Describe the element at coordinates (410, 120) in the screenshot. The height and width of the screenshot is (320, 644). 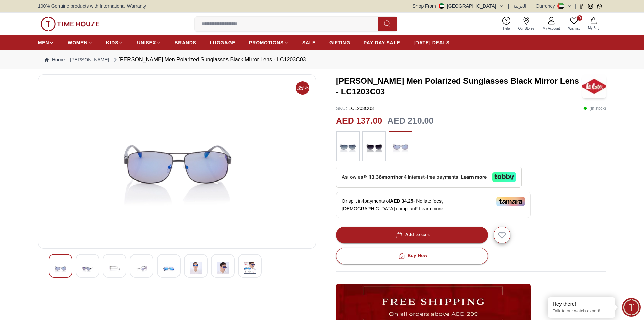
I see `h3: AED 210.00` at that location.